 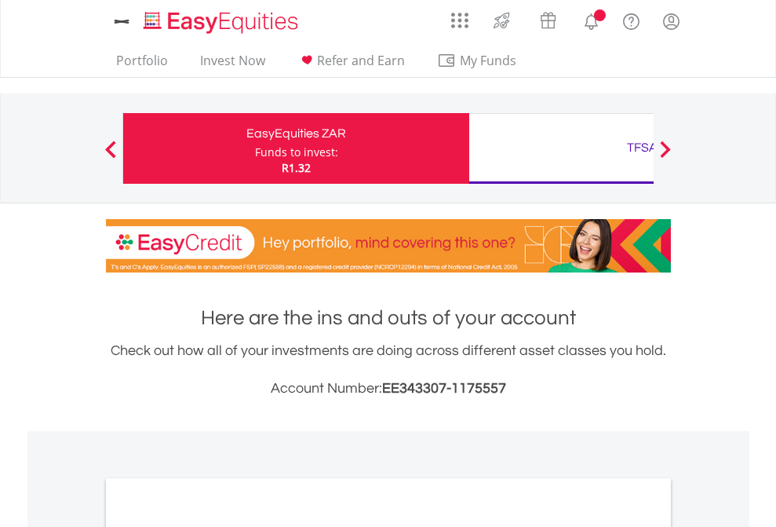 I want to click on a: Home page, so click(x=221, y=20).